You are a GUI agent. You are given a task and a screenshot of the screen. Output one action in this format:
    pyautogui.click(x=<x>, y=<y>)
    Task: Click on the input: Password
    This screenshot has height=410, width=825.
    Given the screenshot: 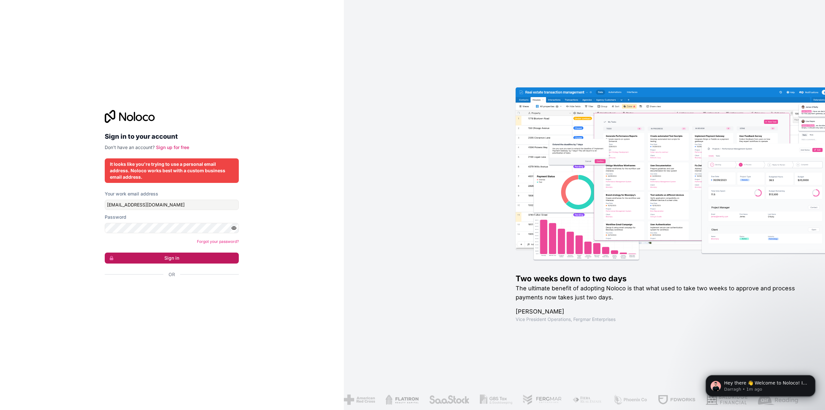 What is the action you would take?
    pyautogui.click(x=172, y=228)
    